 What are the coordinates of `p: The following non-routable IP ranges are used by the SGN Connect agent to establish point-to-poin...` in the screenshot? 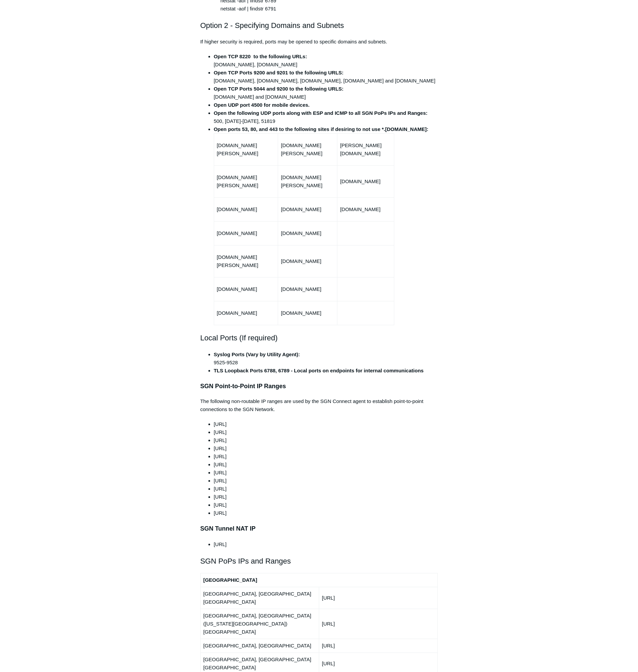 It's located at (319, 406).